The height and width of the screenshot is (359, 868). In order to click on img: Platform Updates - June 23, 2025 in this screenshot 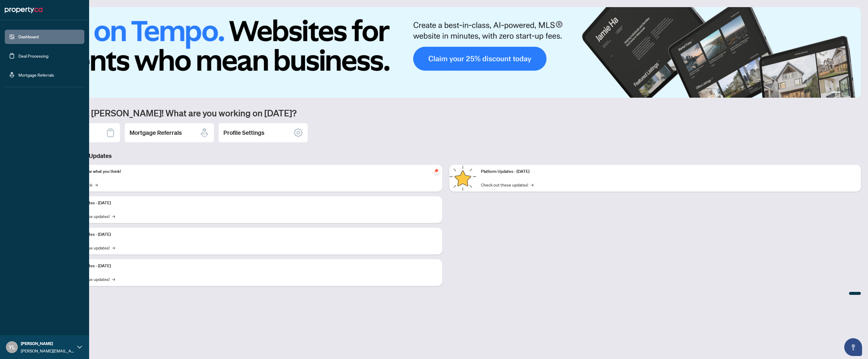, I will do `click(463, 178)`.